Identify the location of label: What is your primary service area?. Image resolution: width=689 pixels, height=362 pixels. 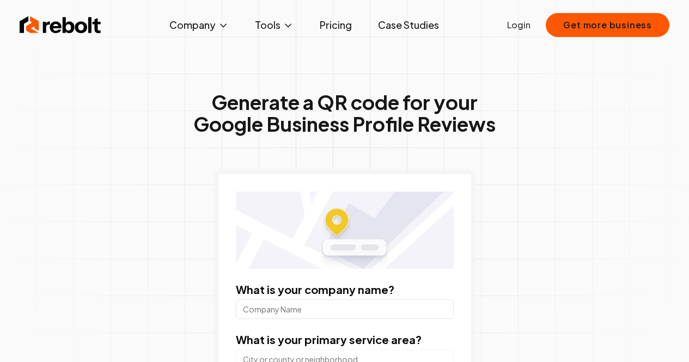
(328, 339).